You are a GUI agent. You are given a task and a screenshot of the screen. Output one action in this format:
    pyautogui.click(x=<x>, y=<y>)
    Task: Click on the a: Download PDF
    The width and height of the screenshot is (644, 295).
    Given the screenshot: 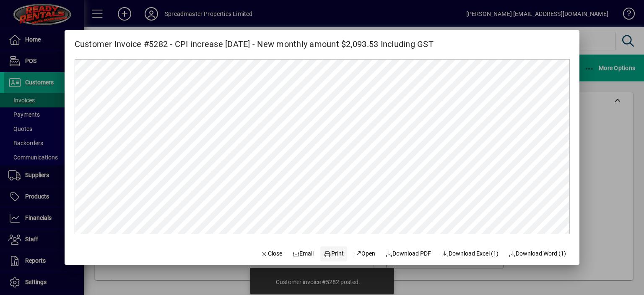 What is the action you would take?
    pyautogui.click(x=408, y=254)
    